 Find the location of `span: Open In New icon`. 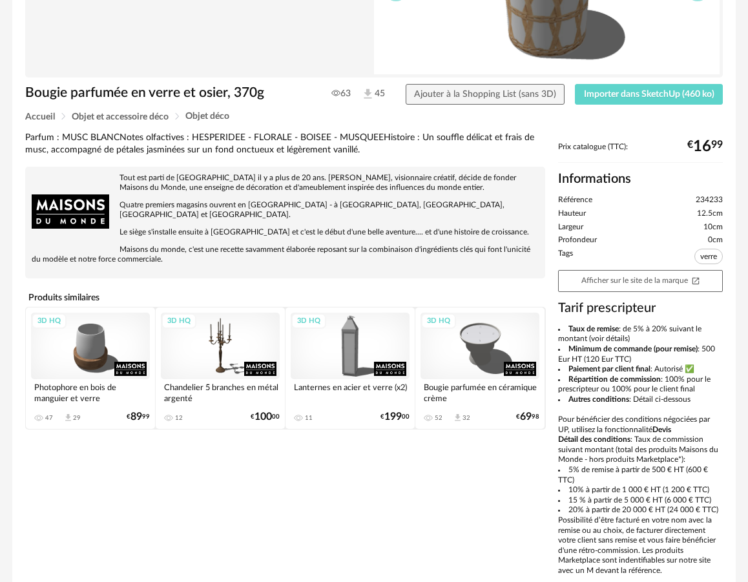

span: Open In New icon is located at coordinates (695, 280).